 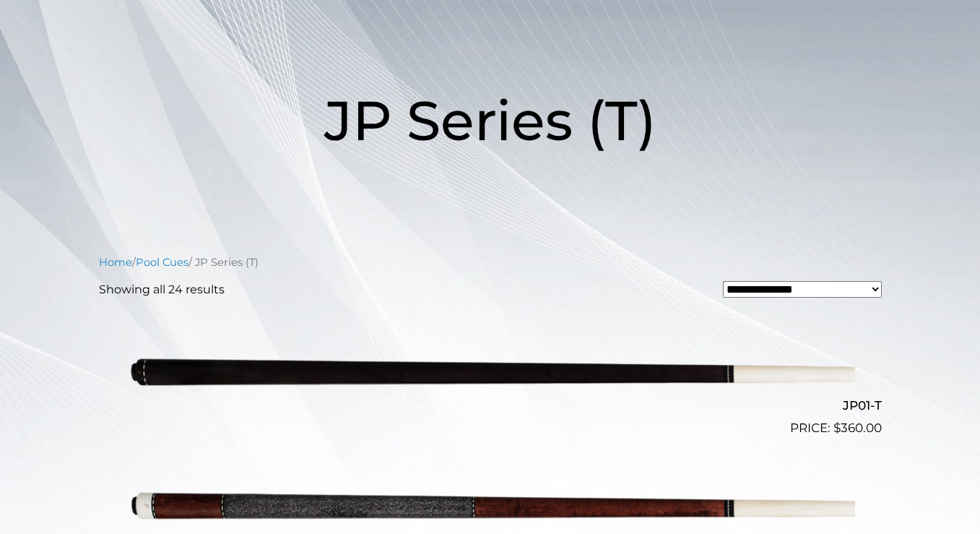 I want to click on a: Pool Cues, so click(x=162, y=263).